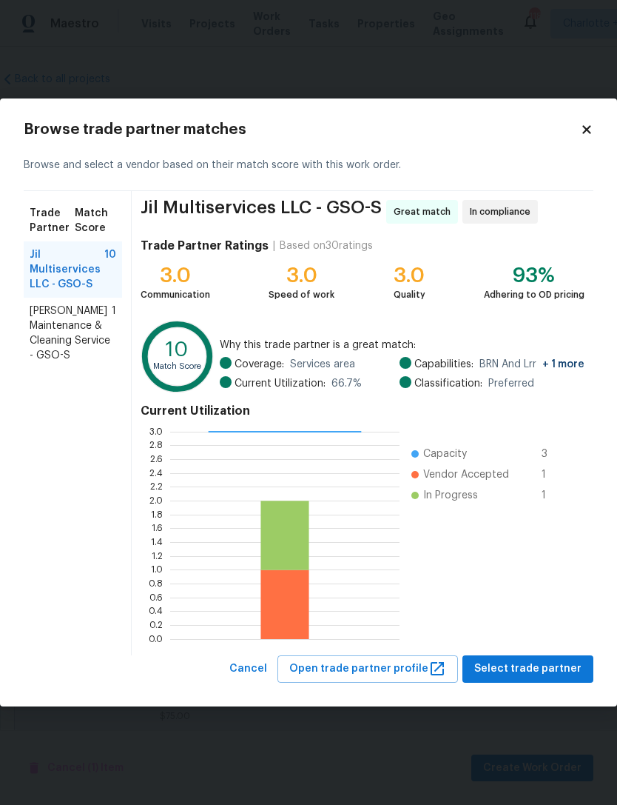 This screenshot has width=617, height=805. What do you see at coordinates (425, 212) in the screenshot?
I see `span: Great match` at bounding box center [425, 212].